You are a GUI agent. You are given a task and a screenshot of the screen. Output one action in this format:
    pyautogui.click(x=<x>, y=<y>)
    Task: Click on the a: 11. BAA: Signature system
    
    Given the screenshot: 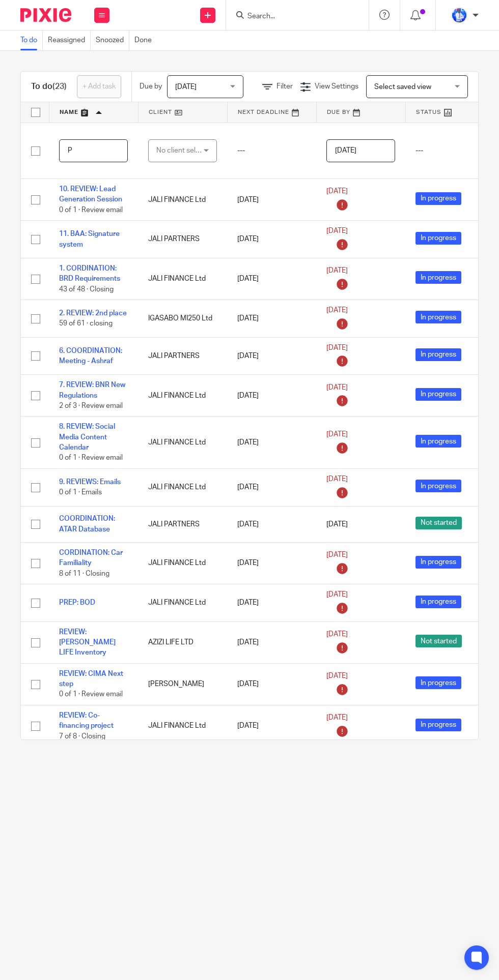 What is the action you would take?
    pyautogui.click(x=89, y=239)
    